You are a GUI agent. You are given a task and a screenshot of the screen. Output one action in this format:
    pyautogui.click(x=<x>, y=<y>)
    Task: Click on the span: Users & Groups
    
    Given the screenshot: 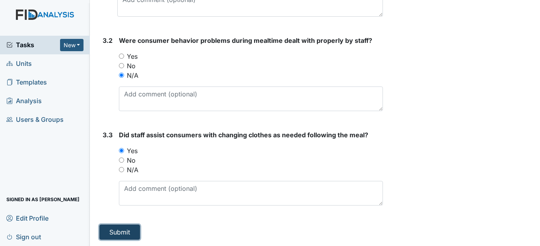 What is the action you would take?
    pyautogui.click(x=35, y=120)
    